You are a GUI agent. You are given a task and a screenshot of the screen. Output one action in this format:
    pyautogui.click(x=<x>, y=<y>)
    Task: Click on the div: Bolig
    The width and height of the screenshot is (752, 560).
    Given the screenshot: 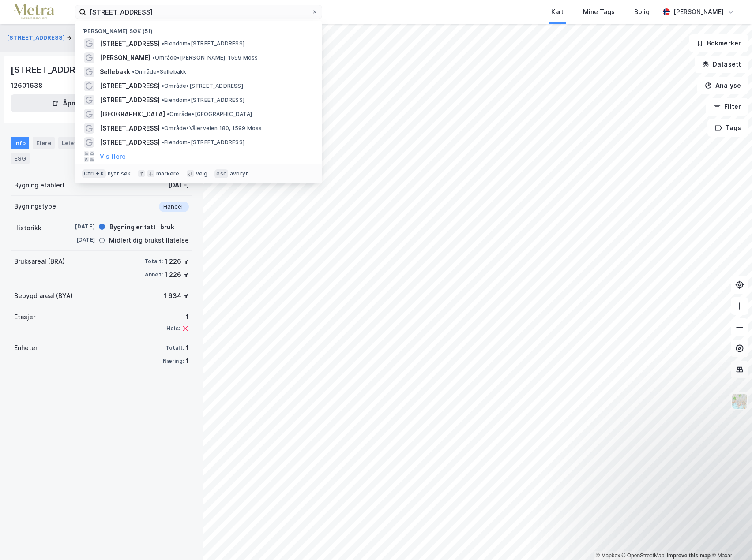 What is the action you would take?
    pyautogui.click(x=642, y=12)
    